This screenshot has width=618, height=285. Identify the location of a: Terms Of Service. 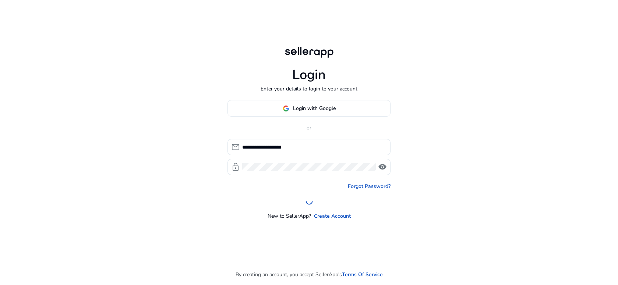
(362, 274).